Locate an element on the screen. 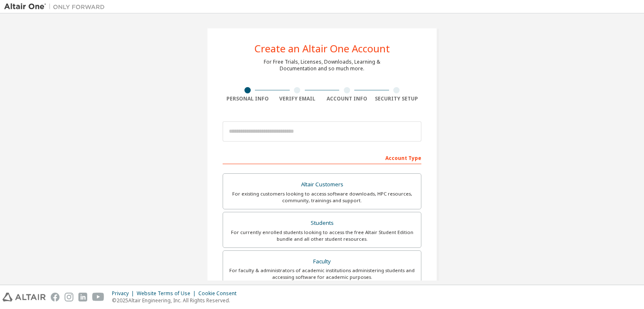 This screenshot has height=309, width=644. div: Security Setup is located at coordinates (397, 99).